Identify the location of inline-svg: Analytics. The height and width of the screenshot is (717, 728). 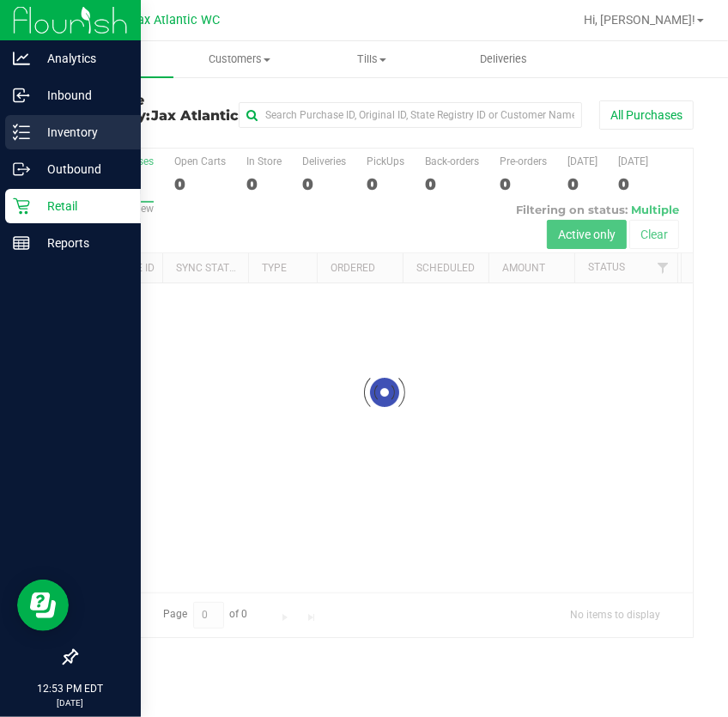
(22, 59).